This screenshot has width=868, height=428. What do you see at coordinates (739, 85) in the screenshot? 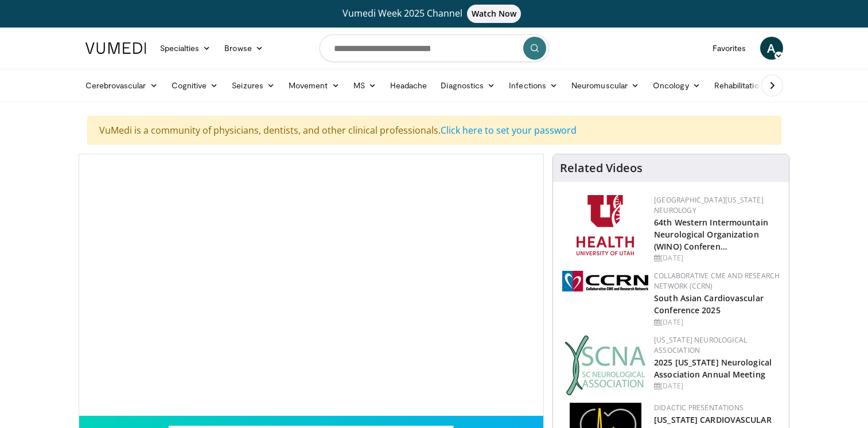
I see `a: Rehabilitation` at bounding box center [739, 85].